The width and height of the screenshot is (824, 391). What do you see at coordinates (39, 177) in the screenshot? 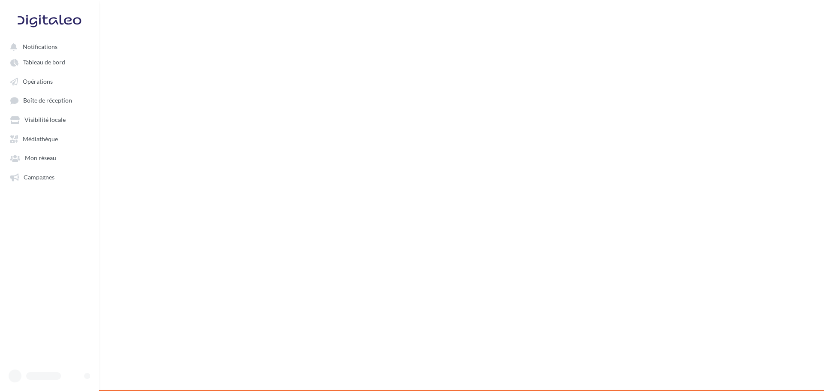
I see `span: Campagnes` at bounding box center [39, 177].